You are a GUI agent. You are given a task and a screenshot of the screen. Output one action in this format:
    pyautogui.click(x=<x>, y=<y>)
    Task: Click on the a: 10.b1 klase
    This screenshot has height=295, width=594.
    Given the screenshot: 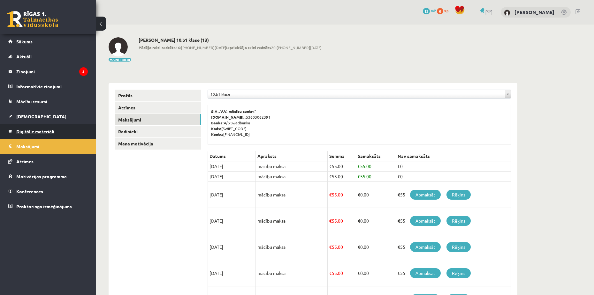 What is the action you would take?
    pyautogui.click(x=359, y=94)
    